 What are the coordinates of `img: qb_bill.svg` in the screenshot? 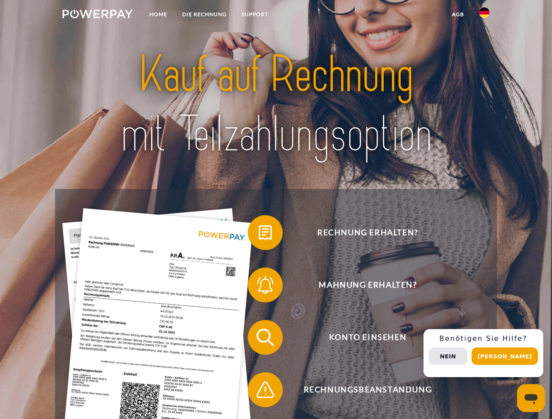 It's located at (265, 233).